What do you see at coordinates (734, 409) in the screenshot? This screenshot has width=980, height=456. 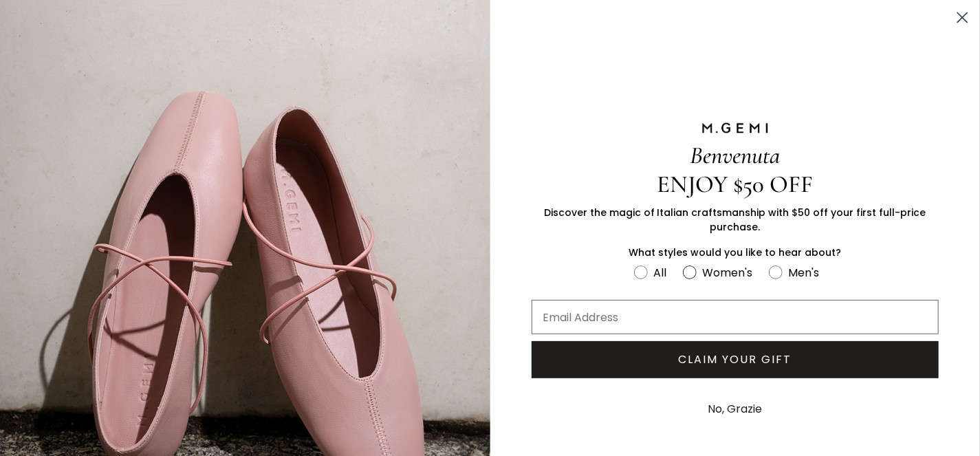 I see `button: No, Grazie` at bounding box center [734, 409].